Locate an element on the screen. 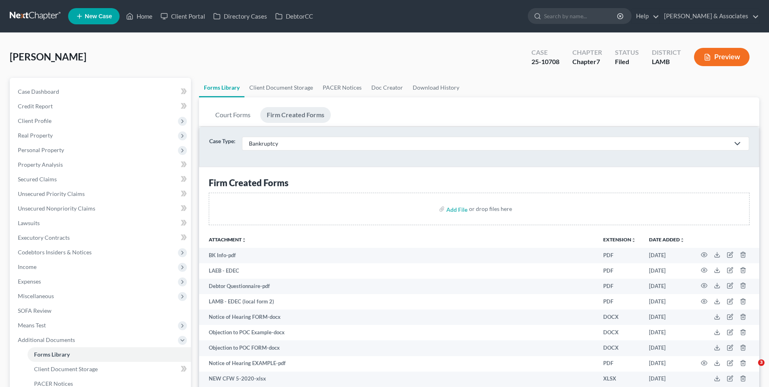 The width and height of the screenshot is (769, 387). div: District is located at coordinates (666, 52).